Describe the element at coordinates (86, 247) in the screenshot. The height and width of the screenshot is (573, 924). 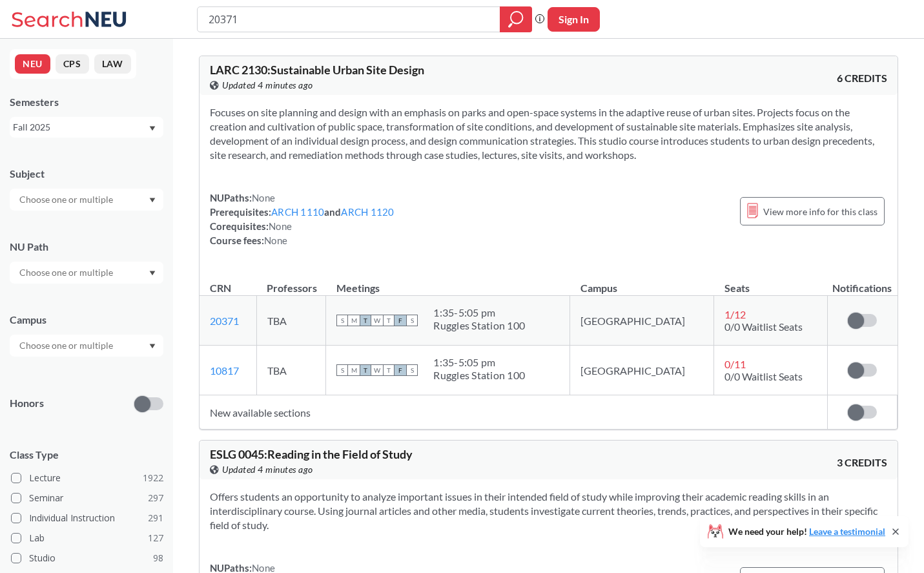
I see `div: NU Path` at that location.